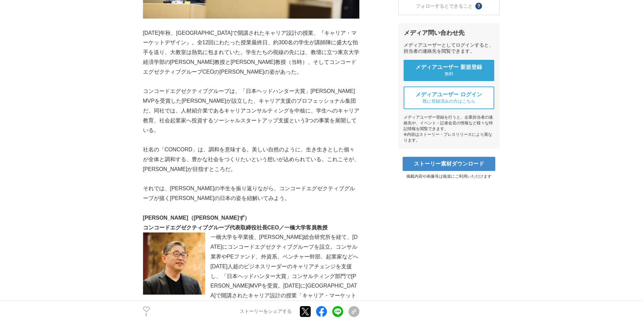 This screenshot has width=644, height=322. What do you see at coordinates (449, 74) in the screenshot?
I see `span: 無料` at bounding box center [449, 74].